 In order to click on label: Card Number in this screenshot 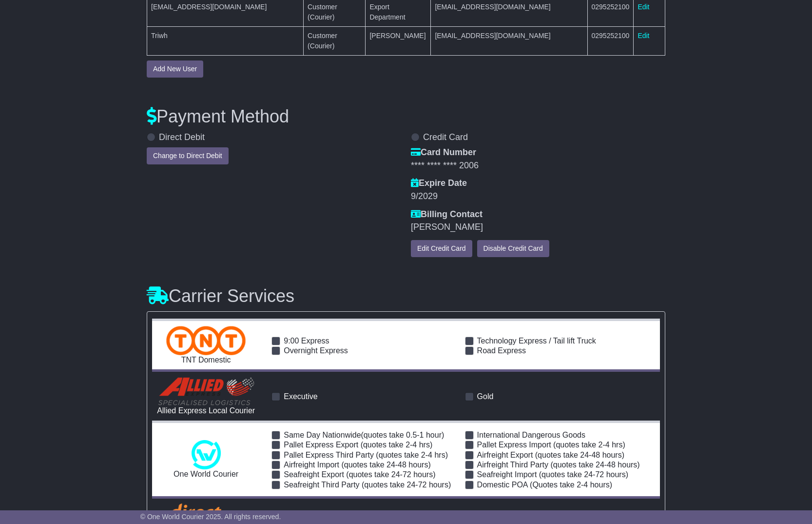, I will do `click(443, 153)`.